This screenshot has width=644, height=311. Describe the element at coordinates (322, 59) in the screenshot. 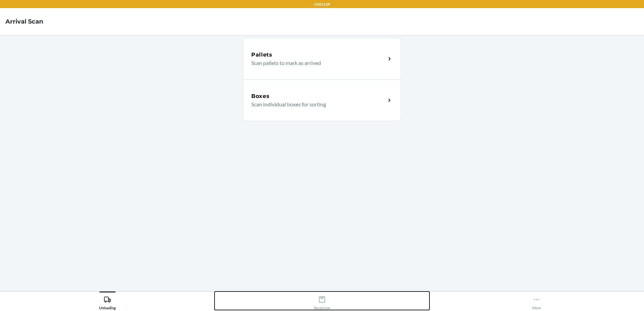

I see `a: PalletsScan pallets to mark as arrived` at that location.